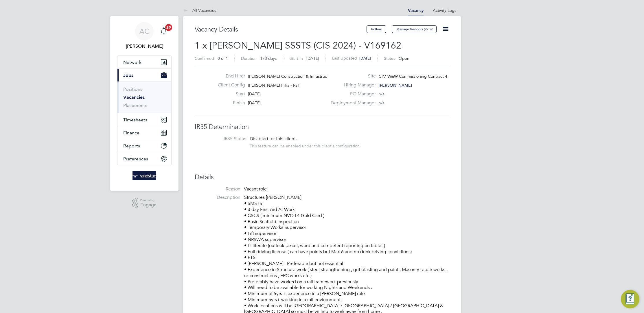 Image resolution: width=644 pixels, height=313 pixels. Describe the element at coordinates (144, 133) in the screenshot. I see `button: Finance` at that location.